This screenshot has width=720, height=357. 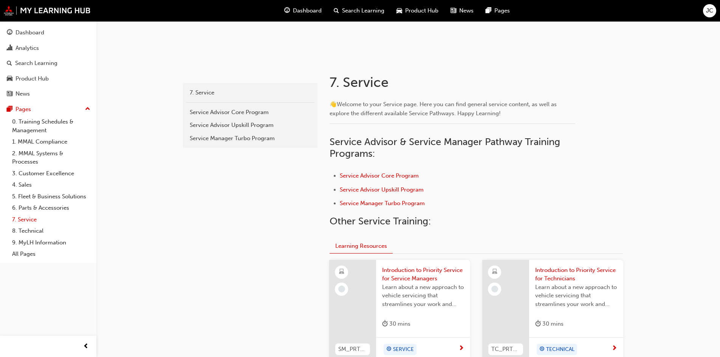 I want to click on span: Product Hub, so click(x=422, y=11).